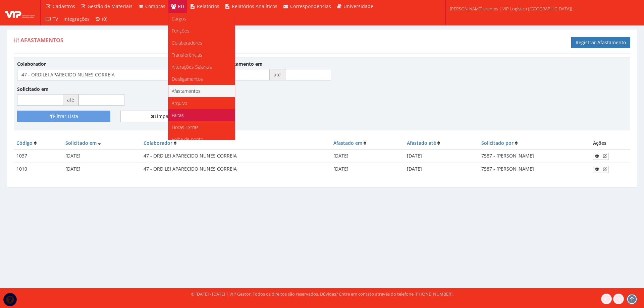 This screenshot has height=308, width=644. I want to click on label: Colaborador, so click(31, 64).